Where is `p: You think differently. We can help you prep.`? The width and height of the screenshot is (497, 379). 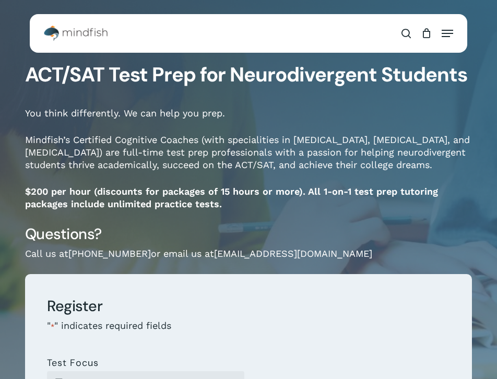 p: You think differently. We can help you prep. is located at coordinates (248, 120).